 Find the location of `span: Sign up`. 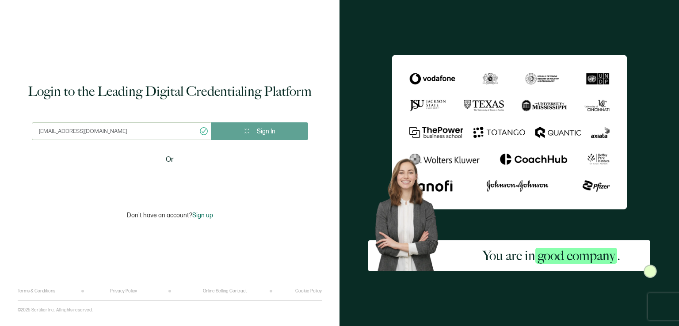

span: Sign up is located at coordinates (202, 215).